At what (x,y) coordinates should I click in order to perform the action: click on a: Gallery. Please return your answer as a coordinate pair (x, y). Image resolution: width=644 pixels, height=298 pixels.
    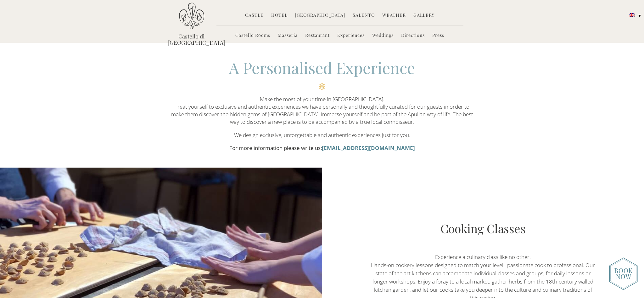
    Looking at the image, I should click on (424, 16).